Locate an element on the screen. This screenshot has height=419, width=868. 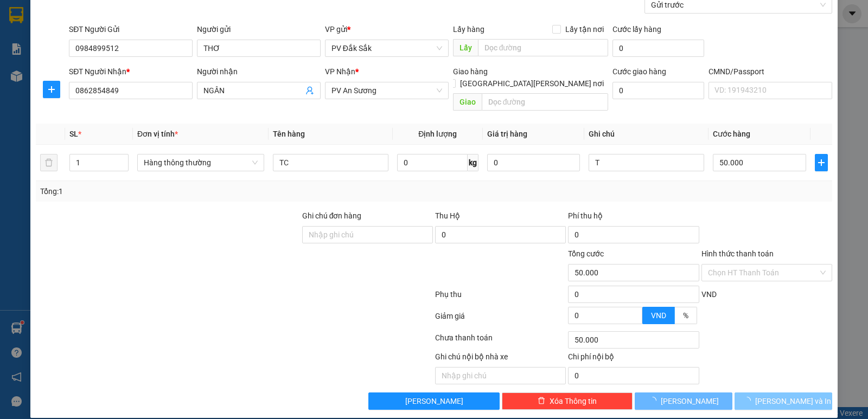
span: Thu Hộ is located at coordinates (447, 216).